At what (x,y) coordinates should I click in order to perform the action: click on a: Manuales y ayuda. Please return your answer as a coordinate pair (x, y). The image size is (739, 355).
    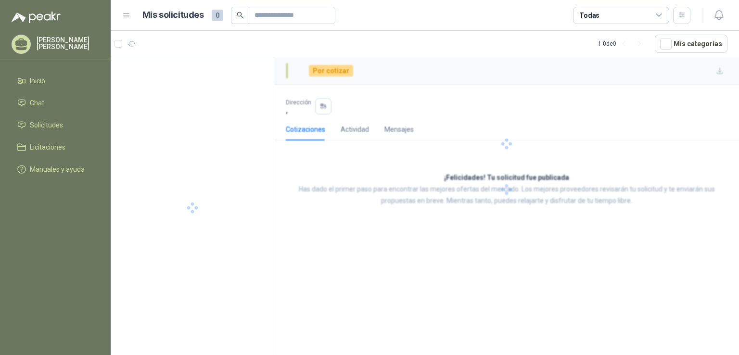
    Looking at the image, I should click on (55, 169).